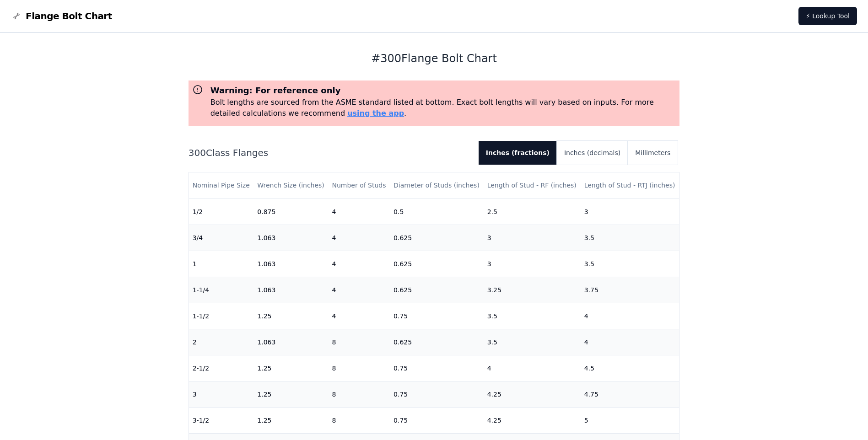 This screenshot has width=868, height=440. Describe the element at coordinates (443, 90) in the screenshot. I see `h3: Warning: For reference only` at that location.